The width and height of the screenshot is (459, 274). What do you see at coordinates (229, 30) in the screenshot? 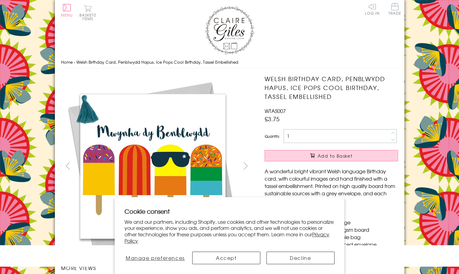
I see `img: Claire Giles Greetings Cards` at bounding box center [229, 30].